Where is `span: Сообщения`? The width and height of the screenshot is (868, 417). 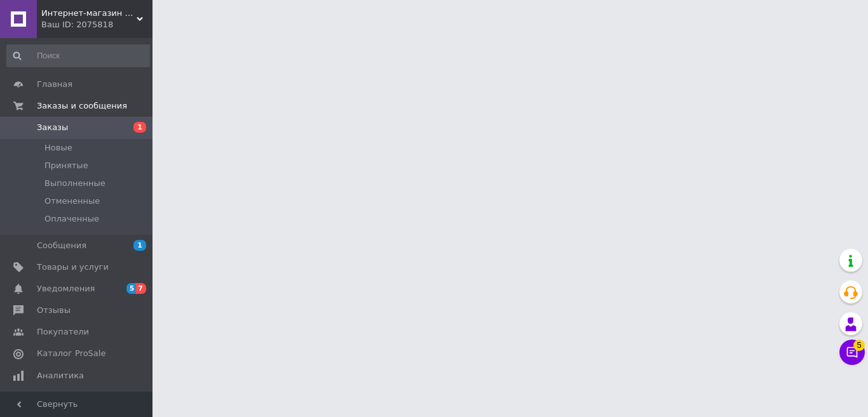
span: Сообщения is located at coordinates (61, 246).